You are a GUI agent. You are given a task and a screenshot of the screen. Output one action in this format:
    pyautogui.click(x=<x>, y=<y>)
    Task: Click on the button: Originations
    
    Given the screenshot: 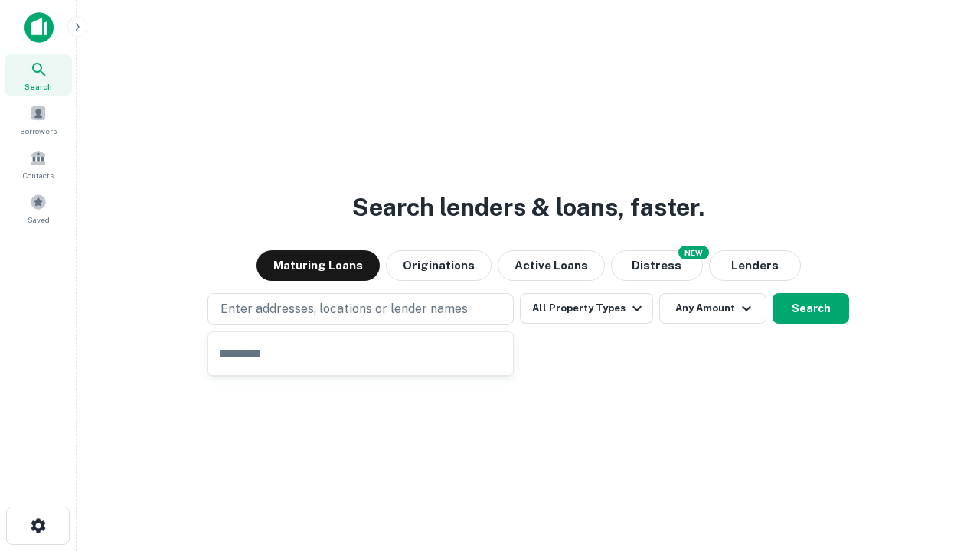 What is the action you would take?
    pyautogui.click(x=439, y=266)
    